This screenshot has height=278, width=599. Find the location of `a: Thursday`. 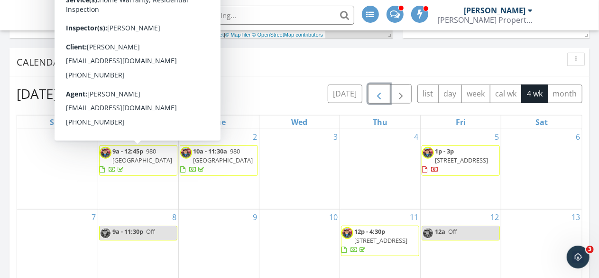

a: Thursday is located at coordinates (380, 122).